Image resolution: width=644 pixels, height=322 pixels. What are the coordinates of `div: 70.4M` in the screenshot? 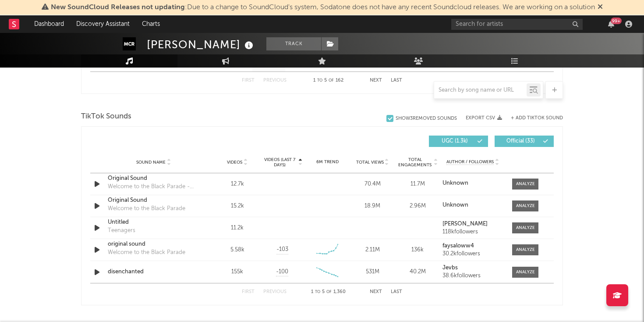 It's located at (372, 184).